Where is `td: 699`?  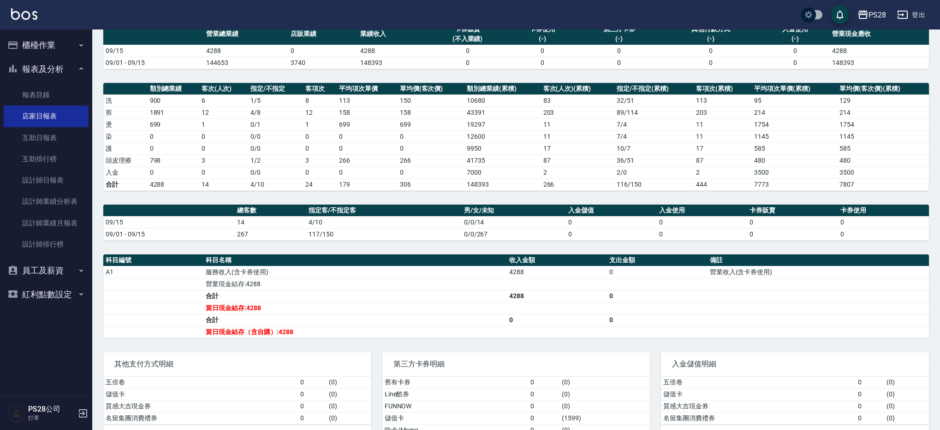
td: 699 is located at coordinates (431, 125).